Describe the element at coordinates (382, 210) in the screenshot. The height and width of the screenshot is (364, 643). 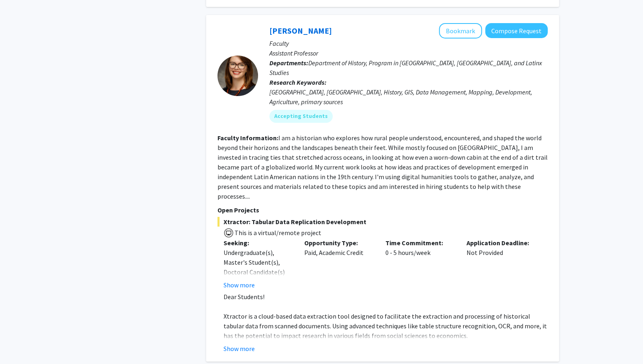
I see `p: Open Projects` at that location.